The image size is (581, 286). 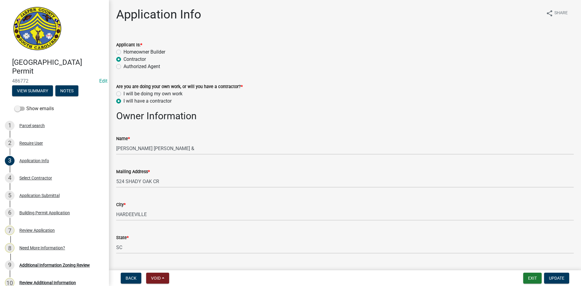 What do you see at coordinates (34, 161) in the screenshot?
I see `div: Application Info` at bounding box center [34, 161].